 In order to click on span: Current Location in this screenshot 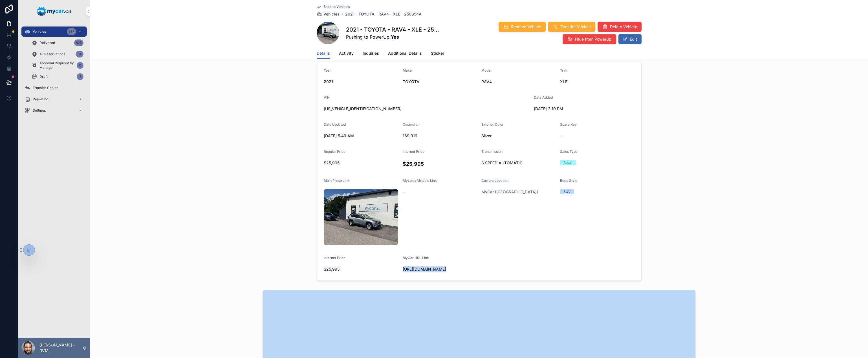, I will do `click(495, 181)`.